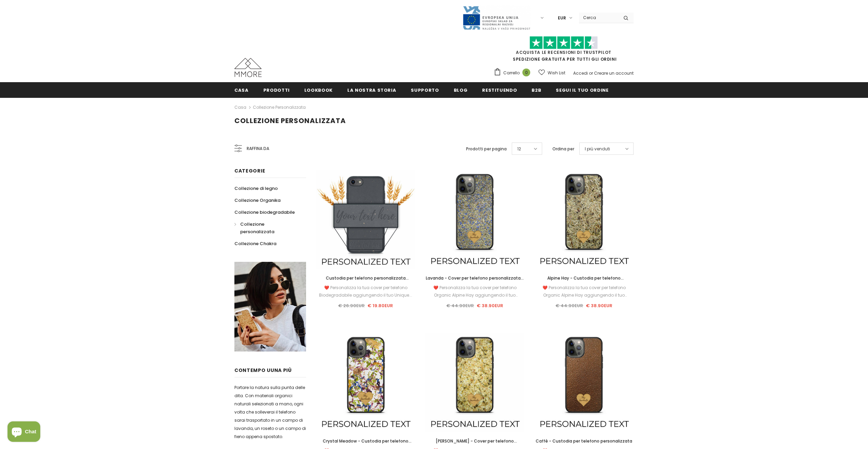 This screenshot has width=868, height=449. What do you see at coordinates (475, 282) in the screenshot?
I see `span: Lavanda - Cover per telefono personalizzata - Regalo personalizzato` at bounding box center [475, 282].